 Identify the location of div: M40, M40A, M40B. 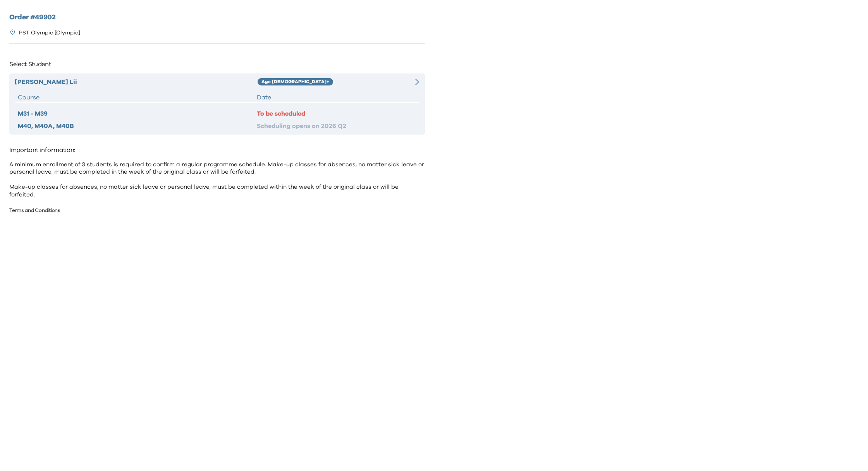
(137, 126).